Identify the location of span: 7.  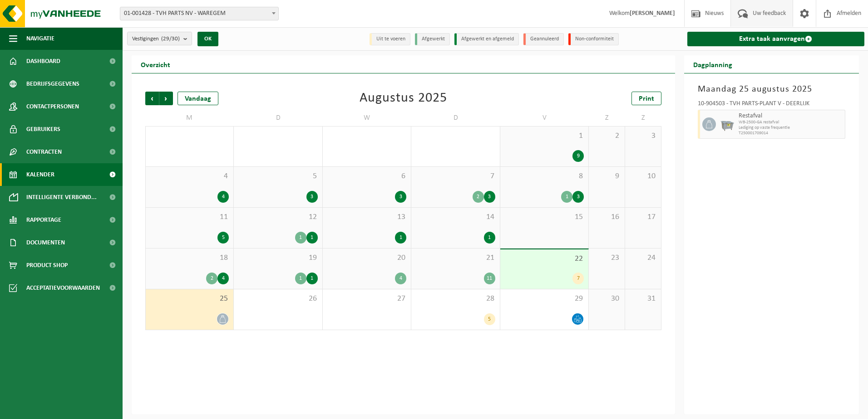
(455, 177).